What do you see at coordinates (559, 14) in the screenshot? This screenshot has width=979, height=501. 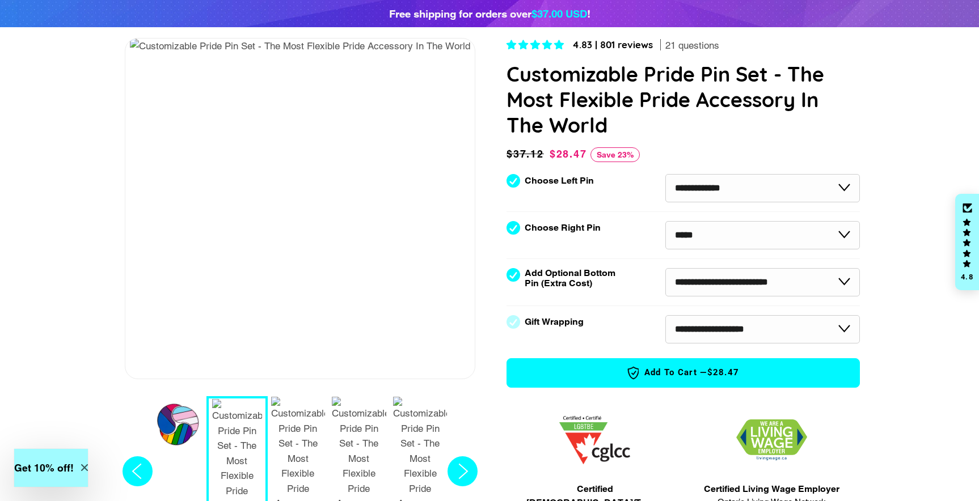 I see `span: $37.00 USD` at bounding box center [559, 14].